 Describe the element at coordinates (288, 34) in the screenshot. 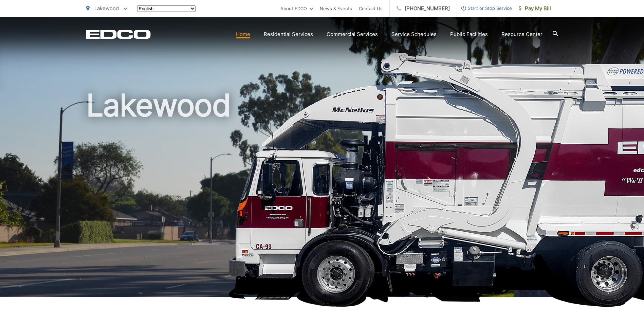

I see `a: Residential Services` at that location.